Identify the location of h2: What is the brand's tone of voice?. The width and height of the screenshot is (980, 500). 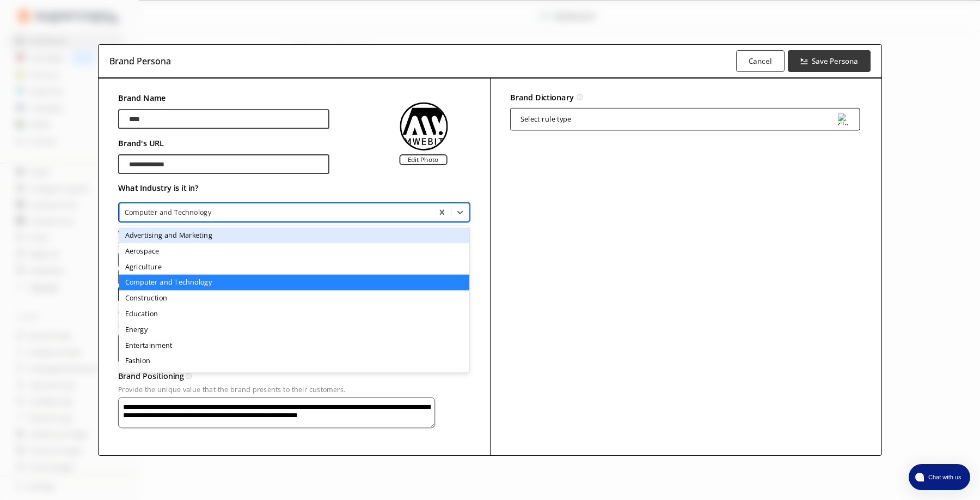
(294, 232).